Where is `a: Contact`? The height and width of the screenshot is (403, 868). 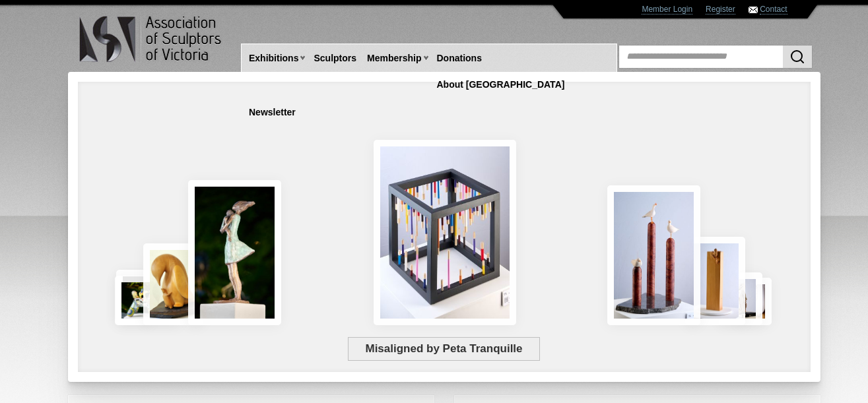 a: Contact is located at coordinates (772, 9).